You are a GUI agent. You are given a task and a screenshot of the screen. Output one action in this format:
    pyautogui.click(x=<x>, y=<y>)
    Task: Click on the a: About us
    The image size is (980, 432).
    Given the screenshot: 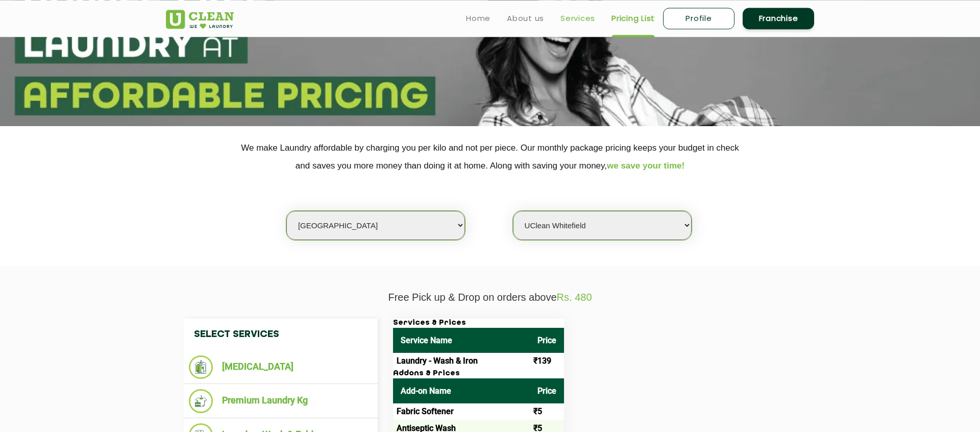 What is the action you would take?
    pyautogui.click(x=525, y=19)
    